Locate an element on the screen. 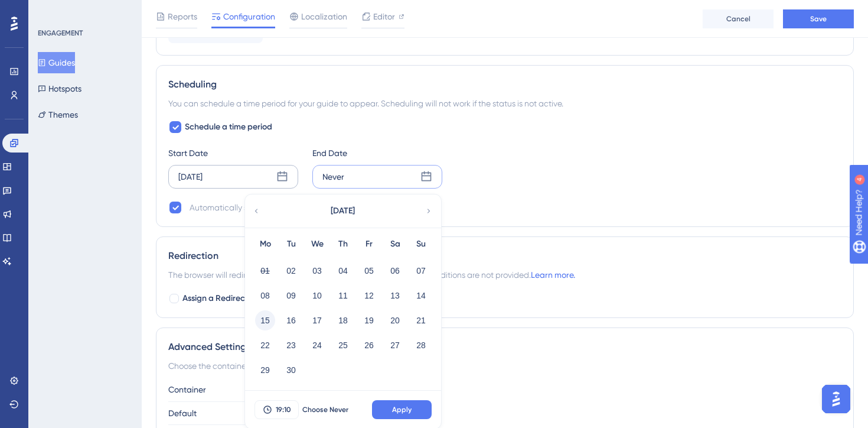 Image resolution: width=868 pixels, height=428 pixels. span: Reports is located at coordinates (183, 16).